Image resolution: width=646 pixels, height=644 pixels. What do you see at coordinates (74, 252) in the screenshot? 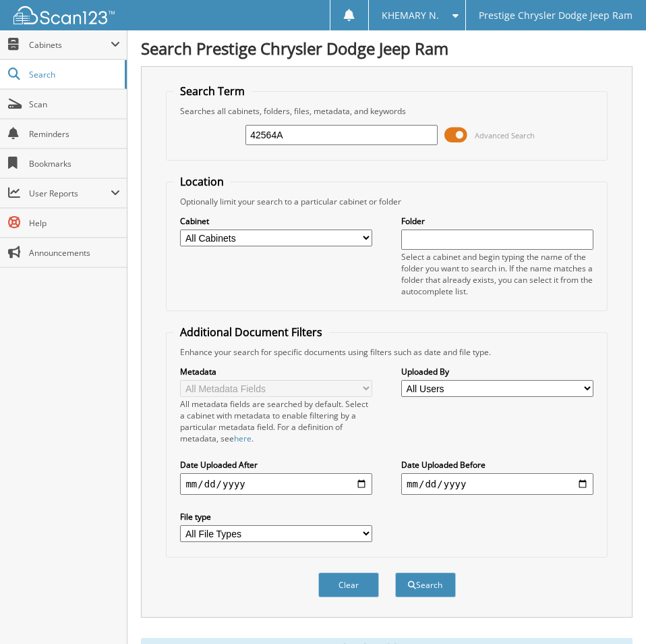
I see `span: Announcements` at bounding box center [74, 252].